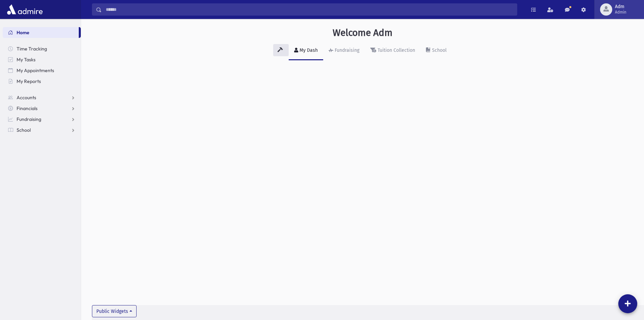 This screenshot has height=320, width=644. What do you see at coordinates (42, 60) in the screenshot?
I see `a: My Tasks` at bounding box center [42, 60].